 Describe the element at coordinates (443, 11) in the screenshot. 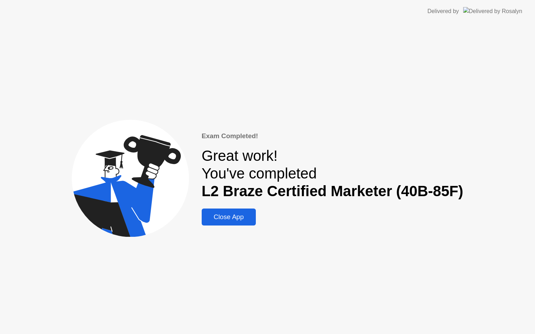

I see `div: Delivered by` at that location.